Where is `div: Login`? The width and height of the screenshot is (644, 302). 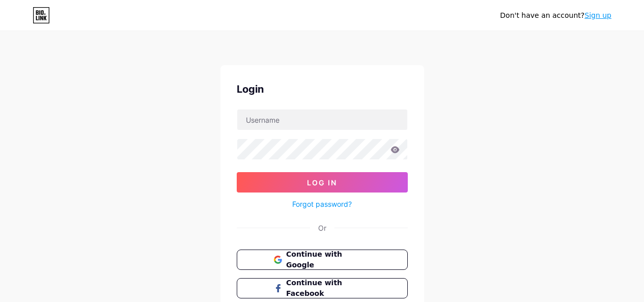 div: Login is located at coordinates (322, 89).